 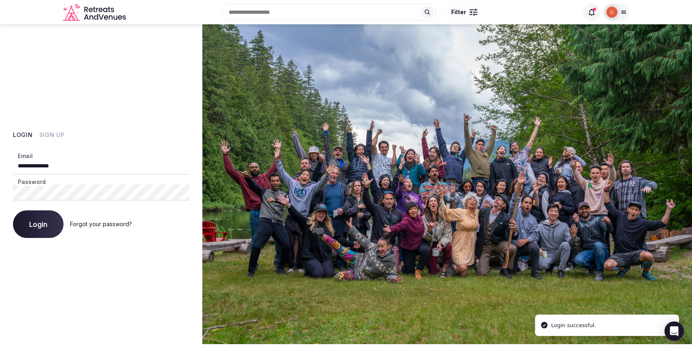 I want to click on a: Visit the homepage, so click(x=95, y=12).